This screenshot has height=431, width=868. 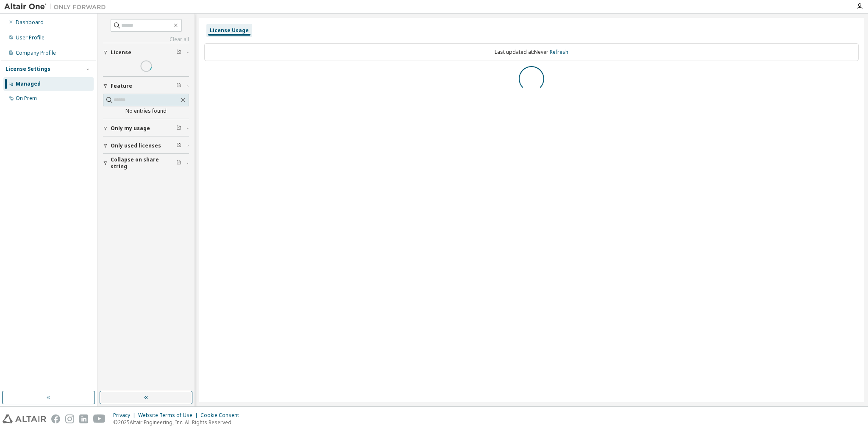 What do you see at coordinates (143, 163) in the screenshot?
I see `span: Collapse on share string` at bounding box center [143, 163].